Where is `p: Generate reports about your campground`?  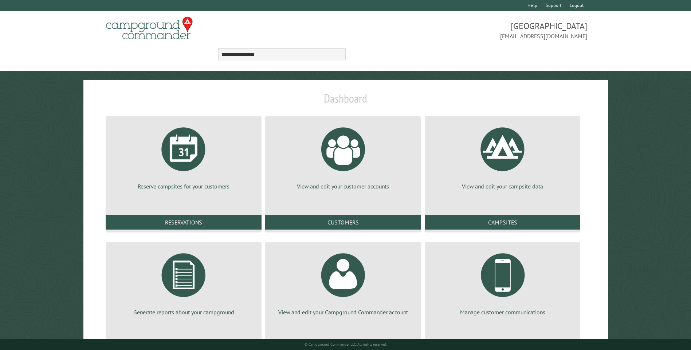
p: Generate reports about your campground is located at coordinates (183, 312).